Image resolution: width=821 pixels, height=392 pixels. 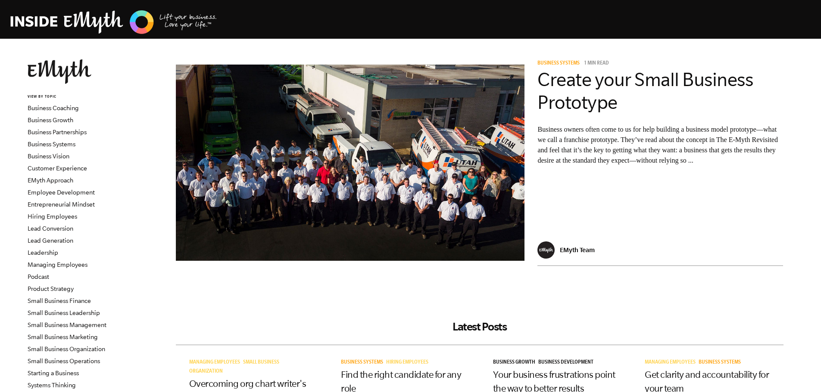 I want to click on a: Starting a Business, so click(x=53, y=373).